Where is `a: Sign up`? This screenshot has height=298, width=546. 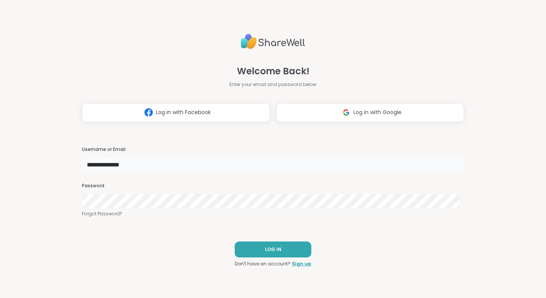
a: Sign up is located at coordinates (301, 264).